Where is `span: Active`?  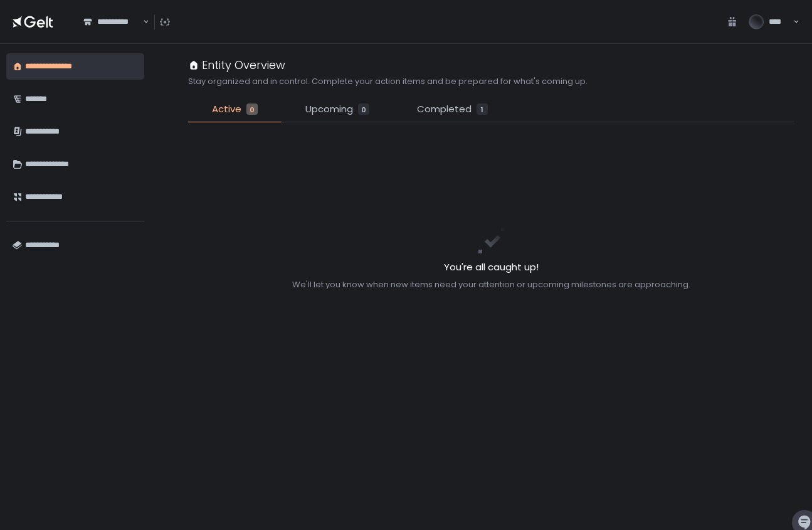
span: Active is located at coordinates (226, 109).